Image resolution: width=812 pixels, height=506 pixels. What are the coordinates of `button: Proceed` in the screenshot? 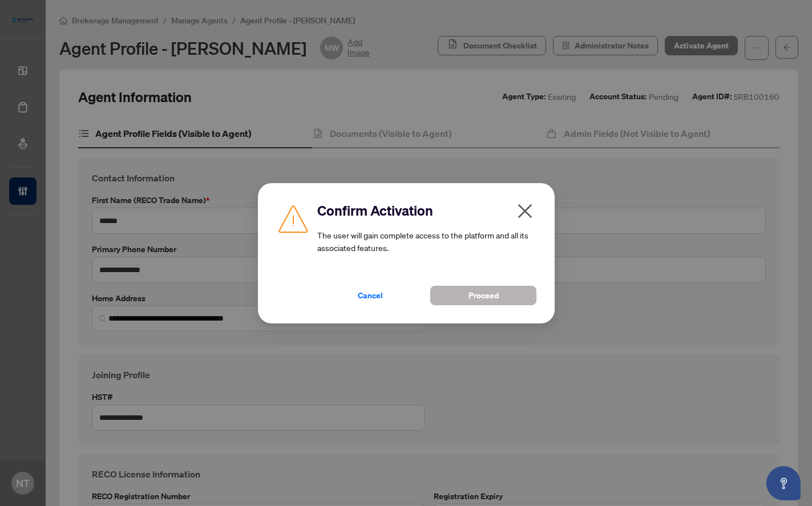 It's located at (483, 296).